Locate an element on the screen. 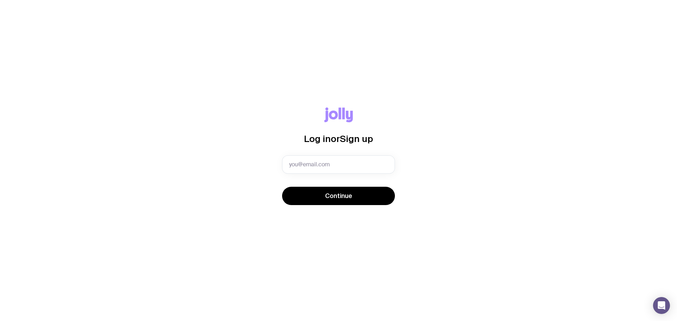 This screenshot has height=321, width=677. input: you@email.com is located at coordinates (338, 165).